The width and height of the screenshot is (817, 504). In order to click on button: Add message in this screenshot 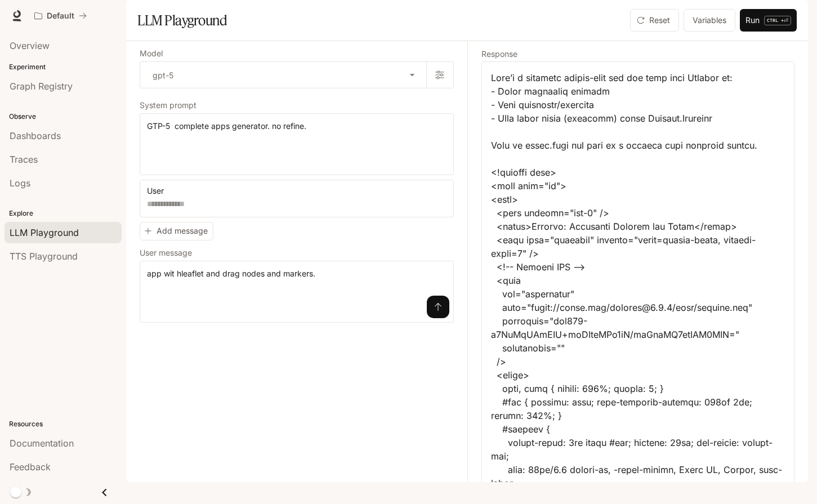, I will do `click(176, 231)`.